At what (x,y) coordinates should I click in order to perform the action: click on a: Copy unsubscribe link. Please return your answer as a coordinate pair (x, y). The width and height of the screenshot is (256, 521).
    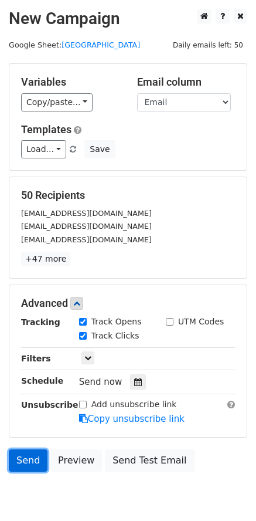
    Looking at the image, I should click on (132, 419).